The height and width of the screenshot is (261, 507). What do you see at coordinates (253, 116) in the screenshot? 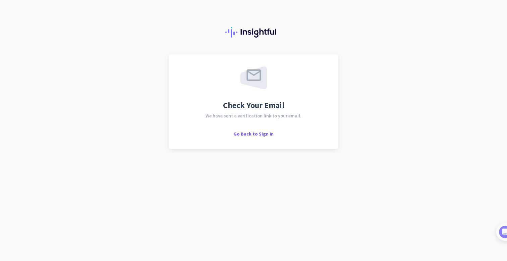
I see `span: We have sent a verification link to your email.` at bounding box center [253, 116].